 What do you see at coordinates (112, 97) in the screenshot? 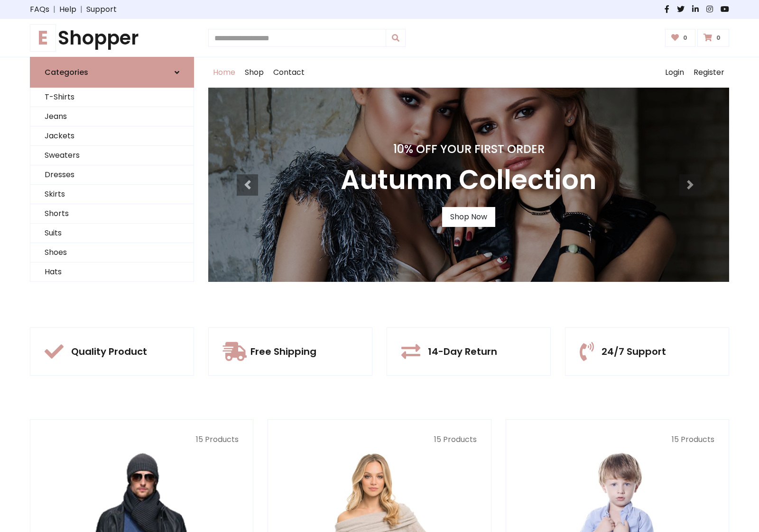
I see `a: T-Shirts` at bounding box center [112, 97].